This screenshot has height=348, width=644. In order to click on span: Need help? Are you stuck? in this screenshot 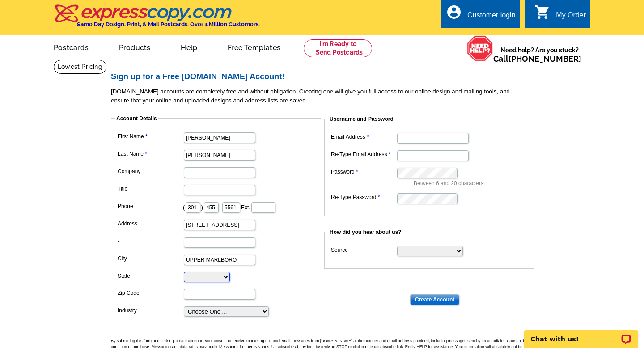, I will do `click(539, 55)`.